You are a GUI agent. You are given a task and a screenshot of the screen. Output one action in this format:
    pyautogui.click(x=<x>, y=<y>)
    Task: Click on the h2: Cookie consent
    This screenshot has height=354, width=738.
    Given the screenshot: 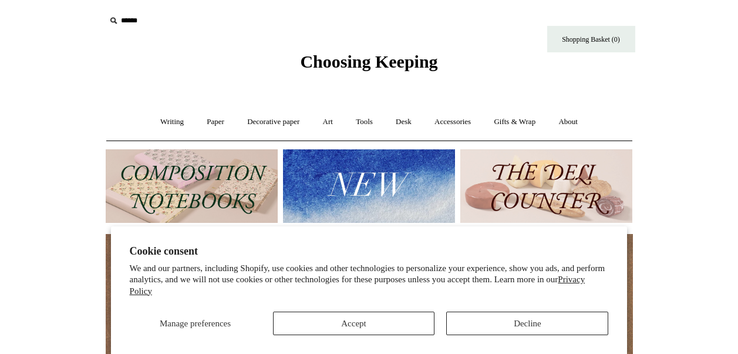 What is the action you would take?
    pyautogui.click(x=370, y=251)
    